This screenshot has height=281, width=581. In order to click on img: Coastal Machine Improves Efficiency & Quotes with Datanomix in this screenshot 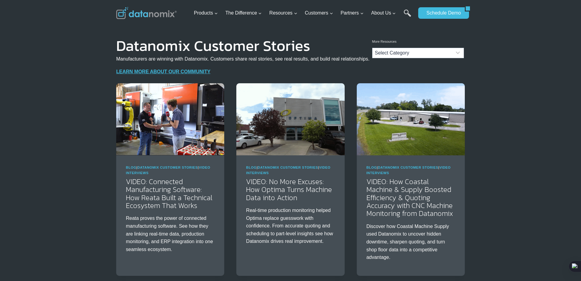, I will do `click(411, 119)`.